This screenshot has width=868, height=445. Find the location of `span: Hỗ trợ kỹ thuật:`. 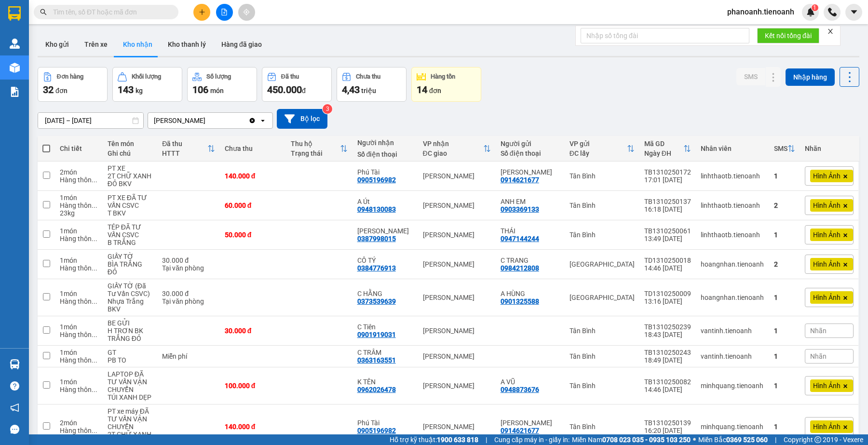

span: Hỗ trợ kỹ thuật: is located at coordinates (434, 440).